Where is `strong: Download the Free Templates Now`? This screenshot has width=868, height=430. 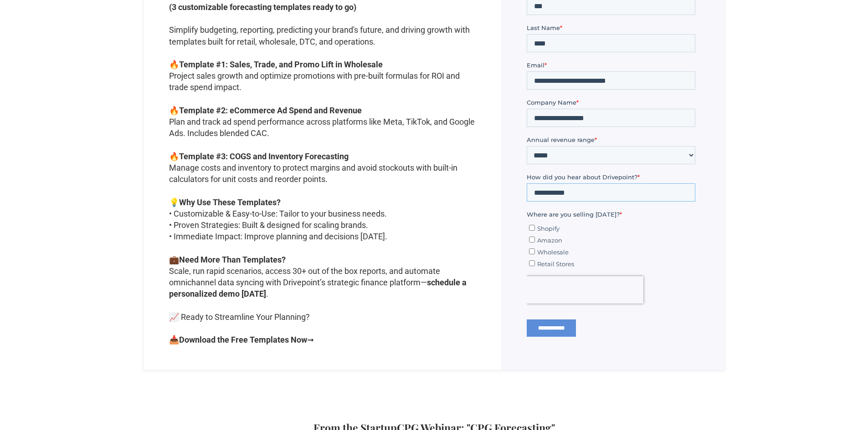
strong: Download the Free Templates Now is located at coordinates (243, 340).